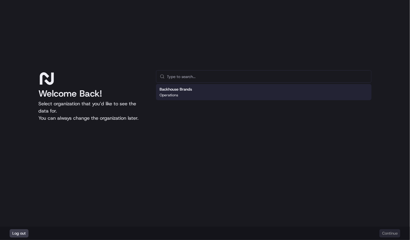  Describe the element at coordinates (176, 89) in the screenshot. I see `h2: Backhouse Brands` at that location.